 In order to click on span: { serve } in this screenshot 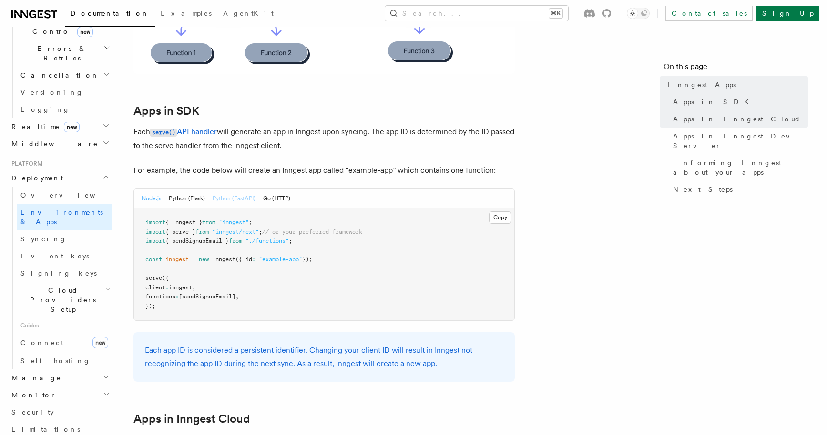, I will do `click(180, 232)`.